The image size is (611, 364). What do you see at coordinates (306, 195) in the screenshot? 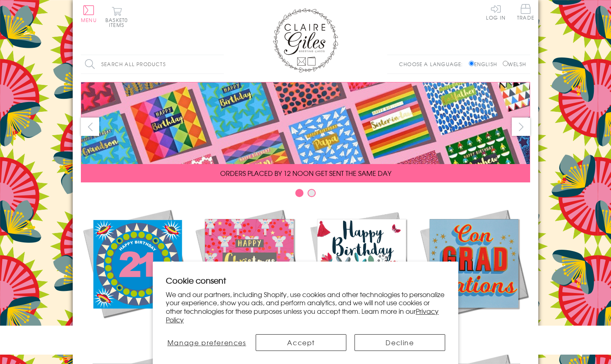
I see `div: Carousel Pagination` at bounding box center [306, 195].